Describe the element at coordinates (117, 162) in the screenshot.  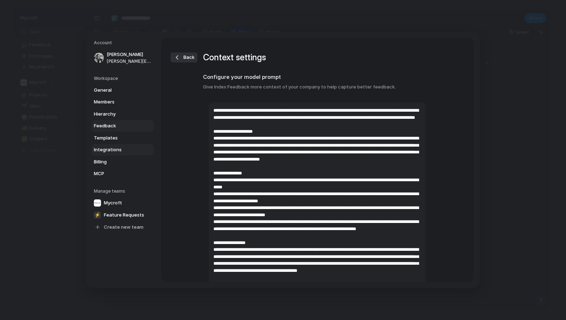
I see `span: Billing` at that location.